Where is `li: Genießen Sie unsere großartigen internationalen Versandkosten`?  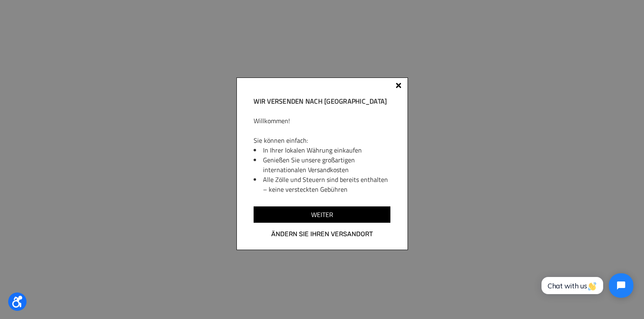 li: Genießen Sie unsere großartigen internationalen Versandkosten is located at coordinates (326, 165).